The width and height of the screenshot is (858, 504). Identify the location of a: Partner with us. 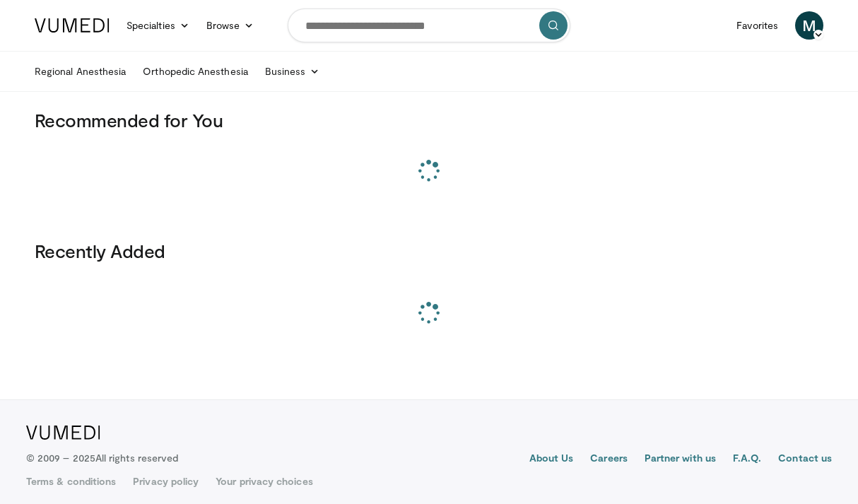
(680, 460).